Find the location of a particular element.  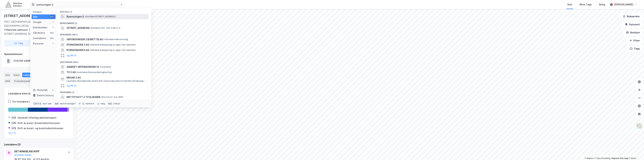

span: Person • 21. mai 1985 is located at coordinates (112, 97).